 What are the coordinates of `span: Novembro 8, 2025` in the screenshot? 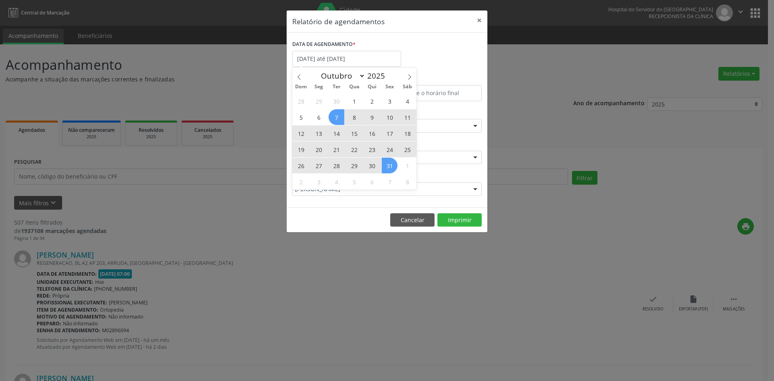 It's located at (407, 181).